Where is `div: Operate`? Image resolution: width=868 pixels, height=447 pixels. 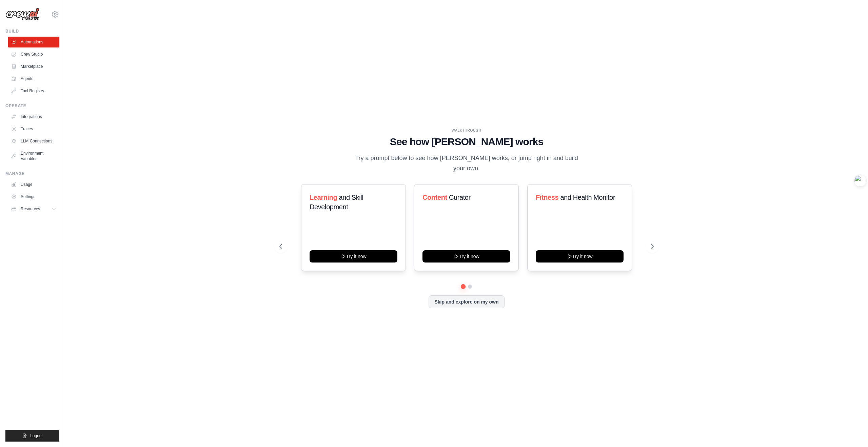
div: Operate is located at coordinates (32, 106).